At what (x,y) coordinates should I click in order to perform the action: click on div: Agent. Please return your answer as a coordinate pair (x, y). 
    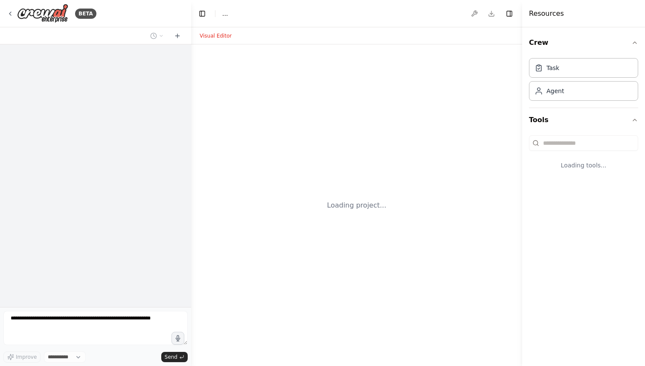
    Looking at the image, I should click on (555, 91).